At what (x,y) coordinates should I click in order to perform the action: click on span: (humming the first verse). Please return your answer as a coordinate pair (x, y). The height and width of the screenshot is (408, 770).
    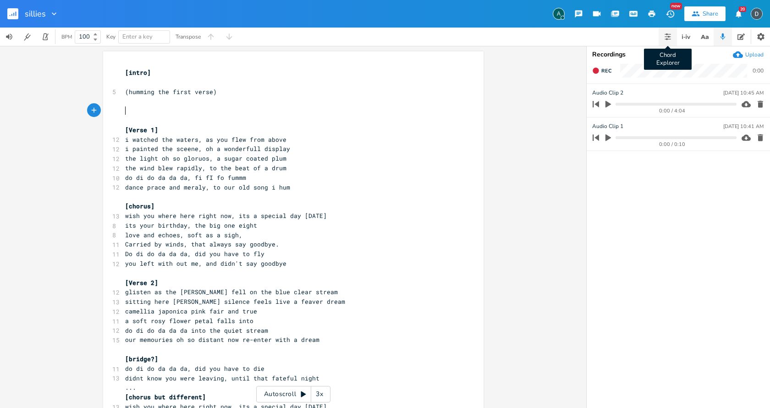
    Looking at the image, I should click on (171, 92).